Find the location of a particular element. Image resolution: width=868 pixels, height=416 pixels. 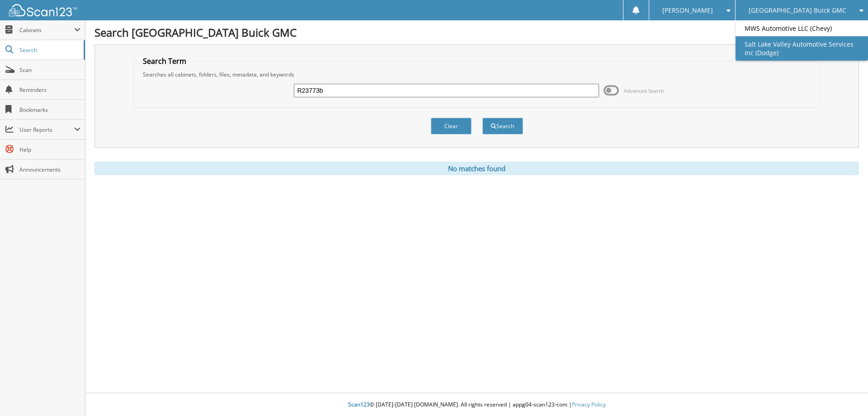

div: Searches all cabinets, folders, files, metadata, and keywords is located at coordinates (477, 75).